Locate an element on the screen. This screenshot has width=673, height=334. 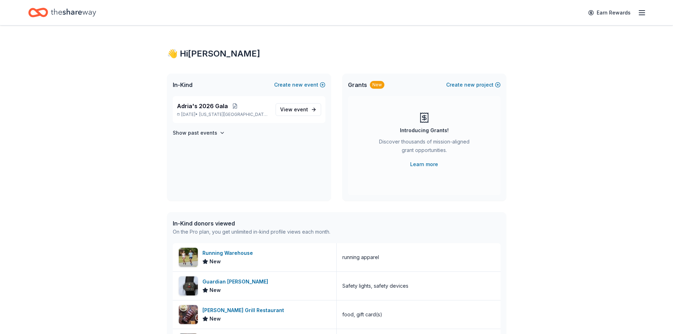
img: Image for Running Warehouse is located at coordinates (188, 257).